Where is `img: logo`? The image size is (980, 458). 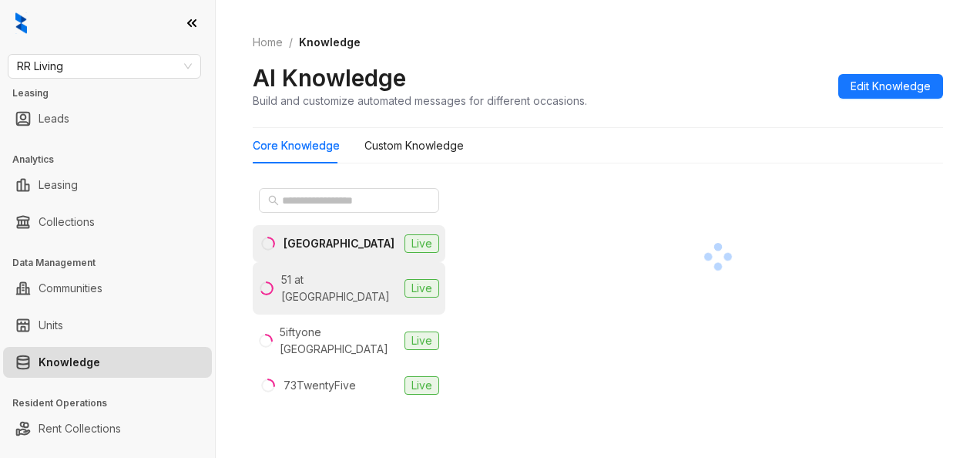 img: logo is located at coordinates (21, 23).